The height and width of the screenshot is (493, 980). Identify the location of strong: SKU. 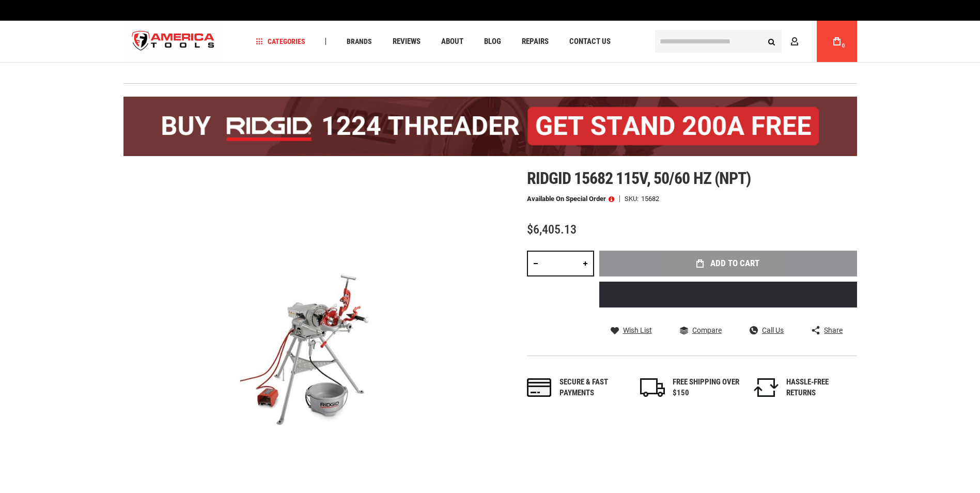
(633, 198).